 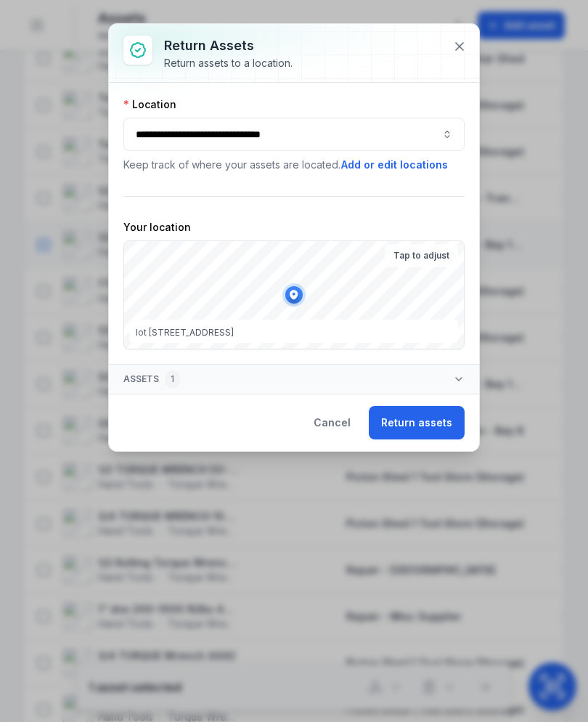 I want to click on button: Assets1, so click(x=294, y=379).